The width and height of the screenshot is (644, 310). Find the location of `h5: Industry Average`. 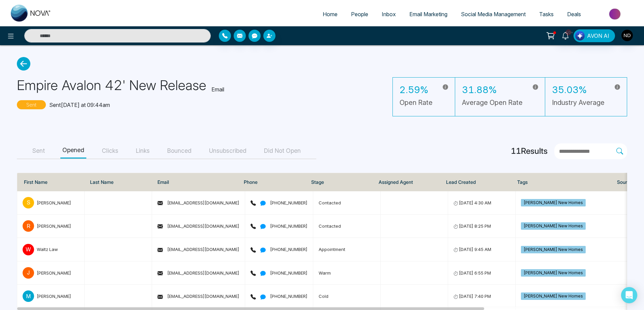

h5: Industry Average is located at coordinates (578, 102).